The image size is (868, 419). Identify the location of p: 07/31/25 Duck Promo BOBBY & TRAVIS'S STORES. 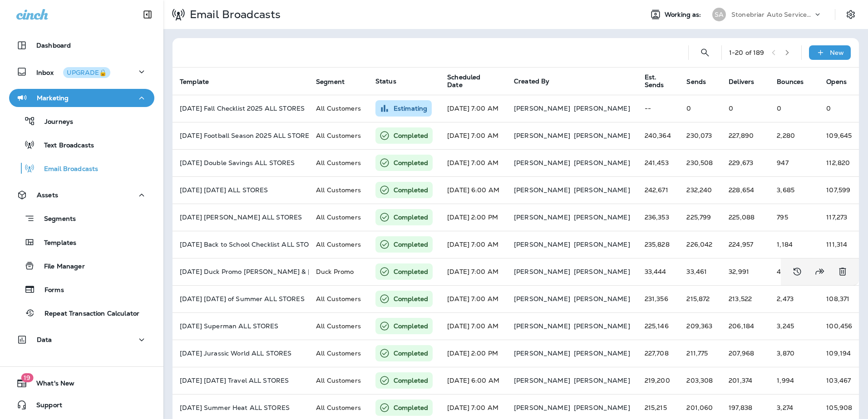
(241, 272).